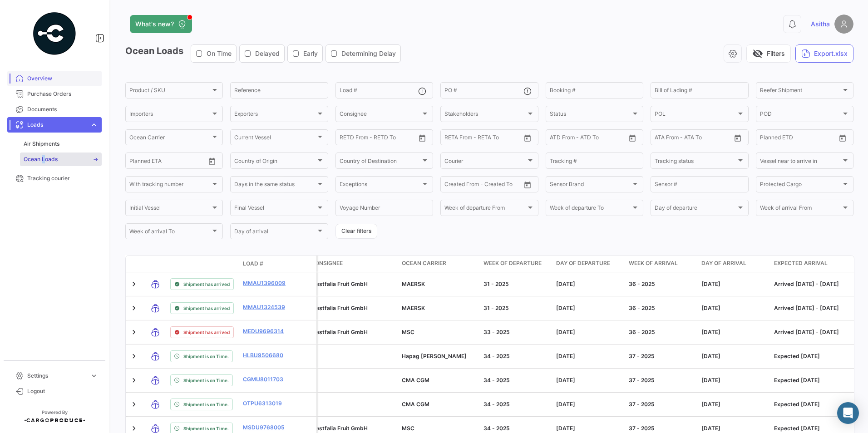 Image resolution: width=868 pixels, height=433 pixels. What do you see at coordinates (502, 186) in the screenshot?
I see `input: Created To` at bounding box center [502, 186].